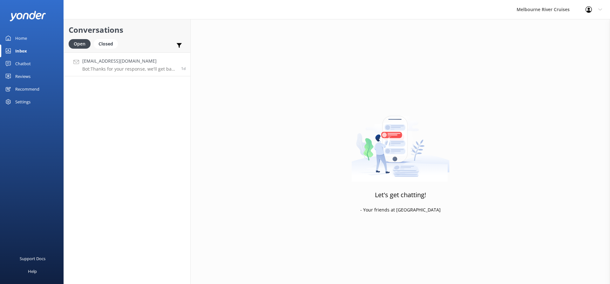 The height and width of the screenshot is (284, 610). Describe the element at coordinates (23, 64) in the screenshot. I see `div: Chatbot` at that location.